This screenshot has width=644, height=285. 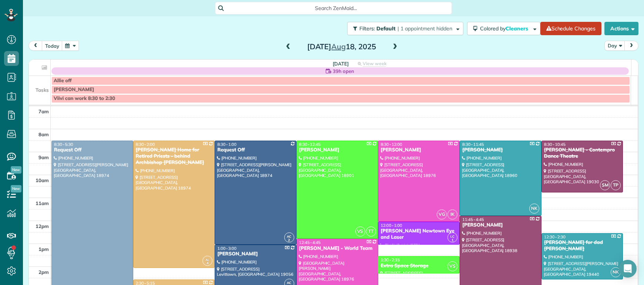 What do you see at coordinates (42, 180) in the screenshot?
I see `span: 10am` at bounding box center [42, 180].